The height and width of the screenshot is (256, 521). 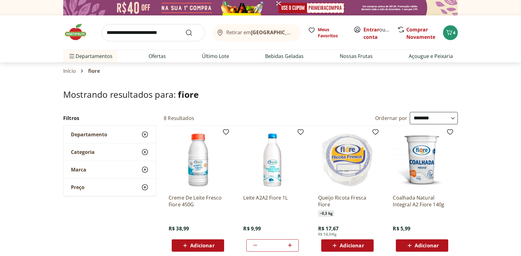 What do you see at coordinates (89, 134) in the screenshot?
I see `span: Departamento` at bounding box center [89, 134].